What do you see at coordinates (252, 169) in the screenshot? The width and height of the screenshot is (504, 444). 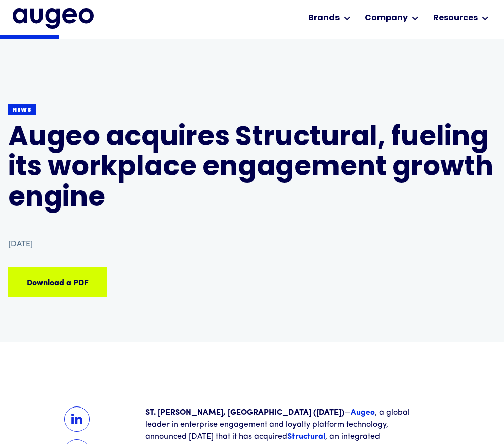 I see `h1: Augeo acquires Structural, fueling its workplace engagement growth engine` at bounding box center [252, 169].